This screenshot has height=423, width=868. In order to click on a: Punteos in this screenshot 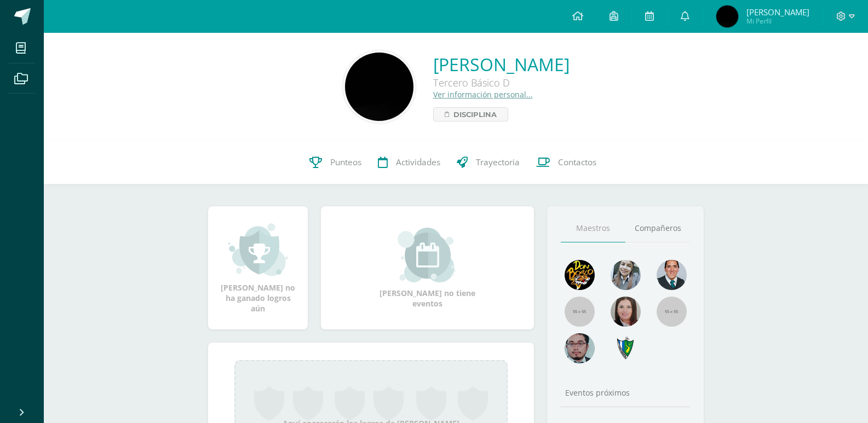, I will do `click(335, 163)`.